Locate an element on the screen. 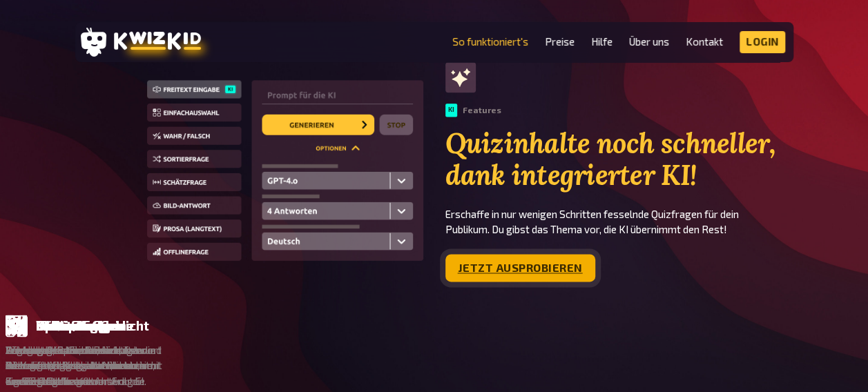 This screenshot has height=392, width=868. a: Jetzt ausprobieren is located at coordinates (520, 268).